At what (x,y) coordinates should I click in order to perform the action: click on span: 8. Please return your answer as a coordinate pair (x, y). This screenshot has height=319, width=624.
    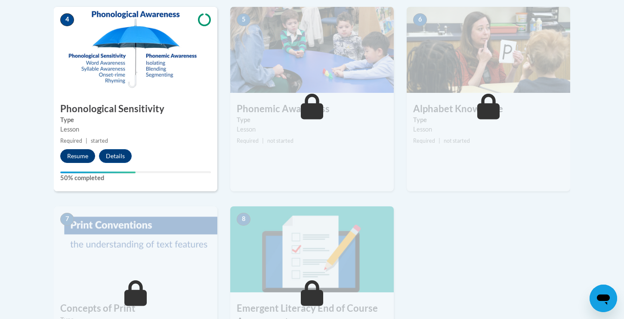
    Looking at the image, I should click on (244, 219).